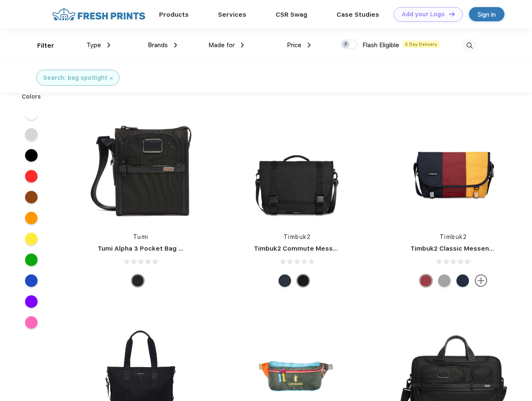 The height and width of the screenshot is (401, 532). Describe the element at coordinates (481, 281) in the screenshot. I see `img: more.svg` at that location.